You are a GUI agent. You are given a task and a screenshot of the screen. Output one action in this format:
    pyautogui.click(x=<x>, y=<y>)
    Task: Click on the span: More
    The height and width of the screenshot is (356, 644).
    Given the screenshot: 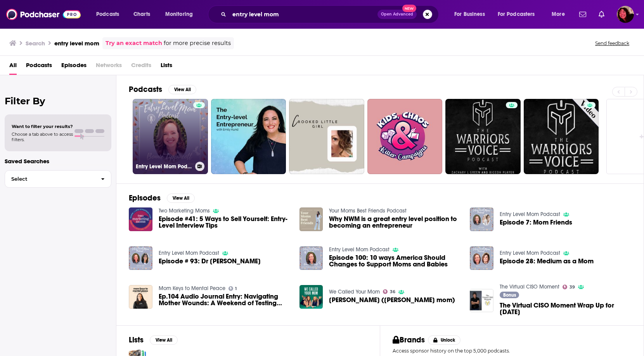 What is the action you would take?
    pyautogui.click(x=558, y=15)
    